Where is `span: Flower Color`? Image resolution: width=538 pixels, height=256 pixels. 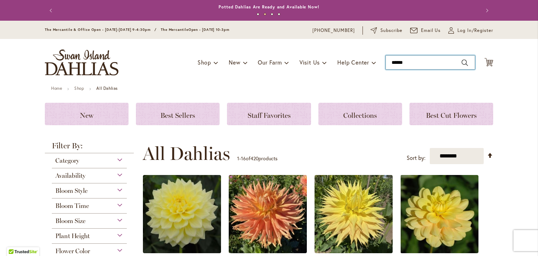 span: Flower Color is located at coordinates (73, 251).